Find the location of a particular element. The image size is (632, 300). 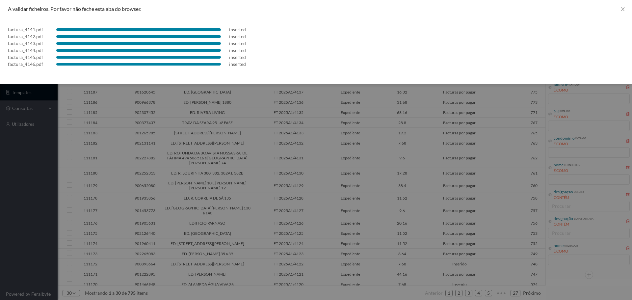

div: factura_4145.pdf is located at coordinates (25, 57).